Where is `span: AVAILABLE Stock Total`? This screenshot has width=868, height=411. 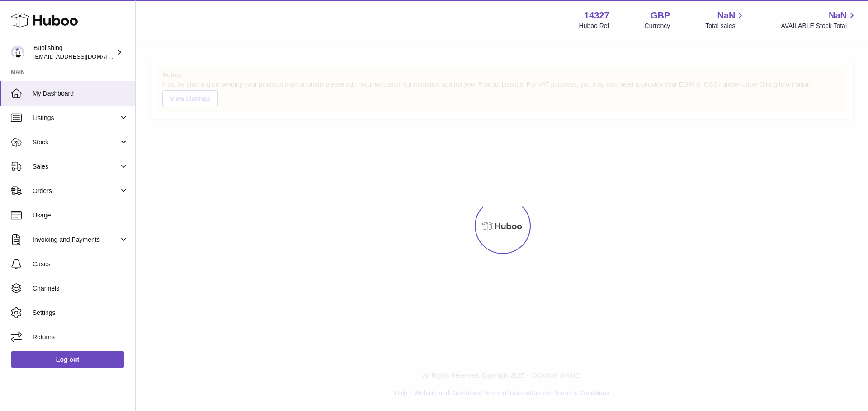 span: AVAILABLE Stock Total is located at coordinates (818, 26).